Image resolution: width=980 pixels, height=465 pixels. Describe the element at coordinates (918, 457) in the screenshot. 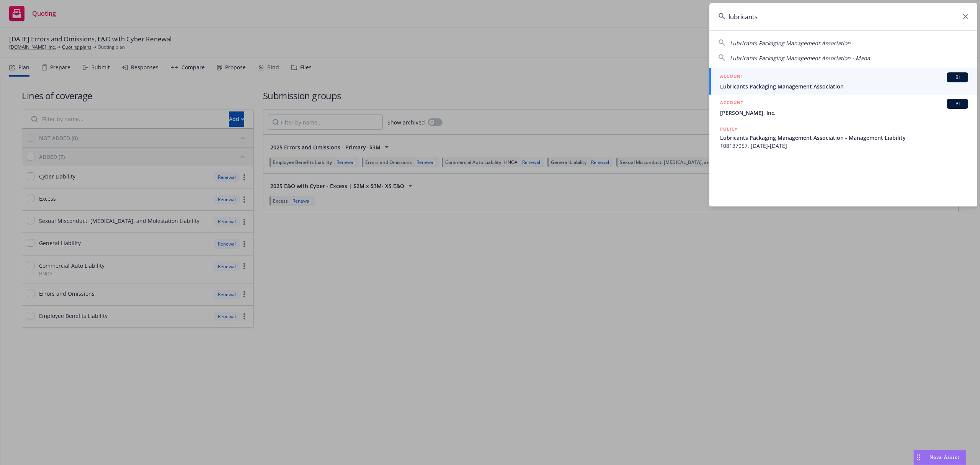

I see `div: Drag to move` at that location.